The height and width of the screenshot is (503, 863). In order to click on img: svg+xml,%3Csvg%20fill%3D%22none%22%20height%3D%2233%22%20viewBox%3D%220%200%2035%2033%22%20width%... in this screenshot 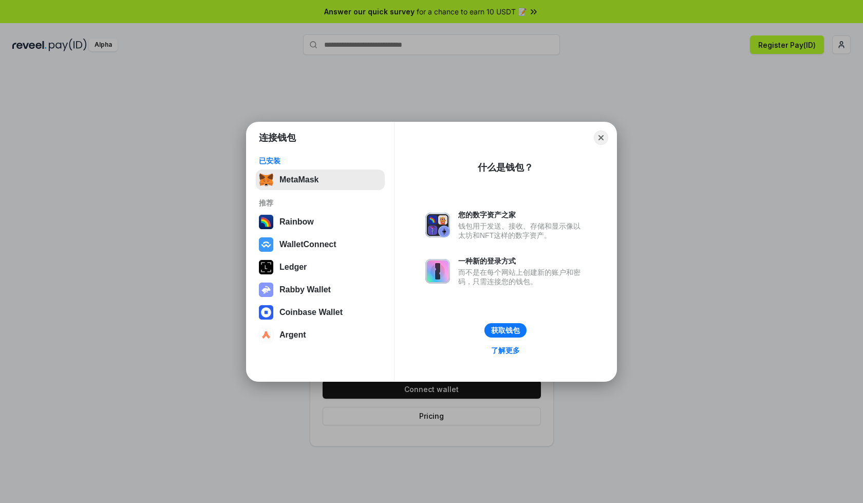, I will do `click(266, 180)`.